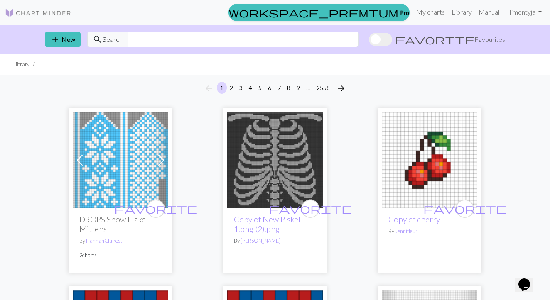  What do you see at coordinates (275, 160) in the screenshot?
I see `img: bigRibCage` at bounding box center [275, 160].